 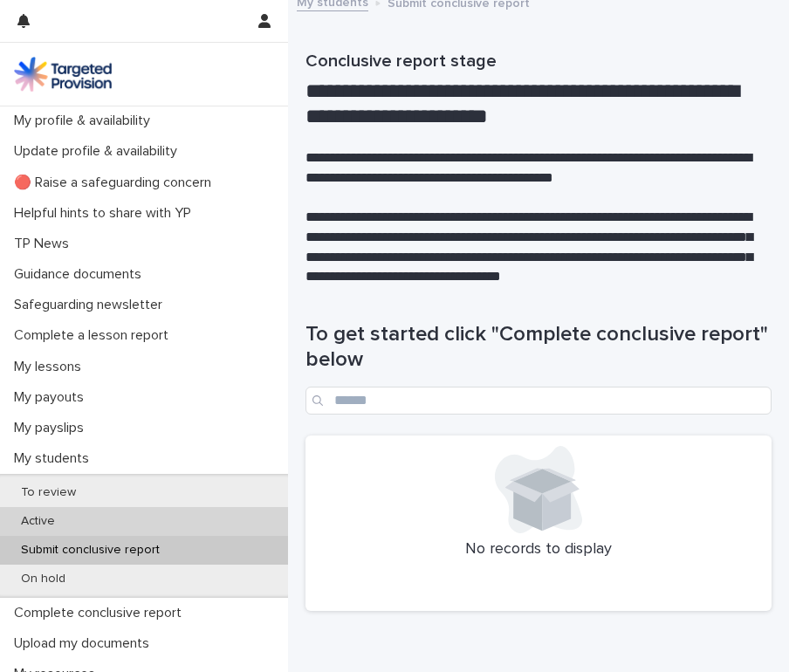 What do you see at coordinates (101, 612) in the screenshot?
I see `p: Complete conclusive report` at bounding box center [101, 612].